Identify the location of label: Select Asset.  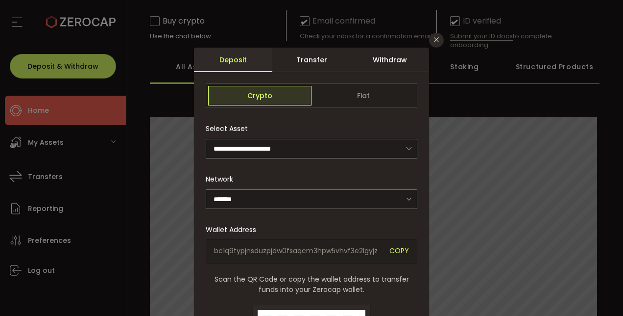
(230, 128).